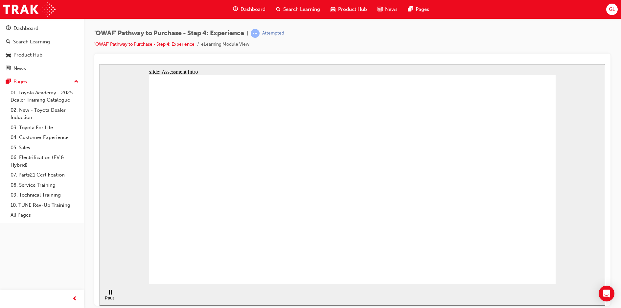 The image size is (621, 308). Describe the element at coordinates (44, 114) in the screenshot. I see `a: 02. New - Toyota Dealer Induction` at that location.